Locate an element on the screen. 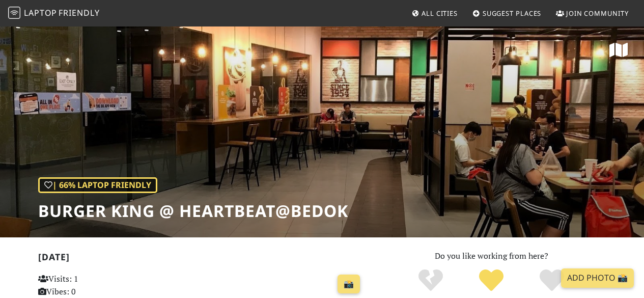 Image resolution: width=644 pixels, height=298 pixels. a: Join Community is located at coordinates (592, 13).